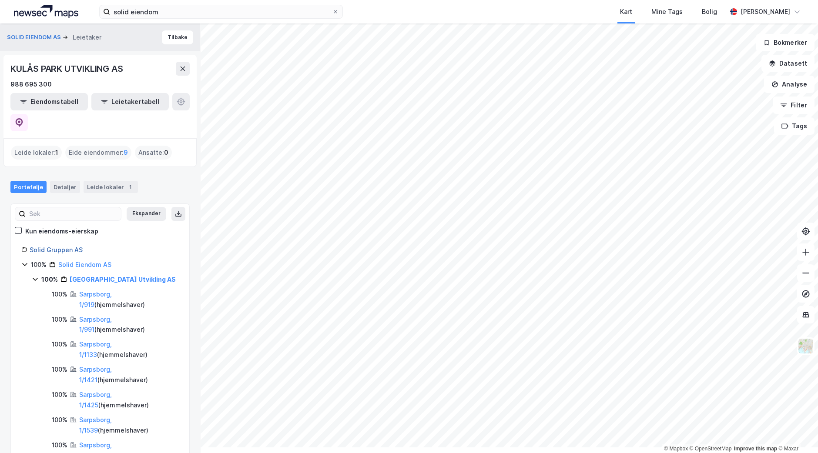  I want to click on a: Mapbox, so click(676, 449).